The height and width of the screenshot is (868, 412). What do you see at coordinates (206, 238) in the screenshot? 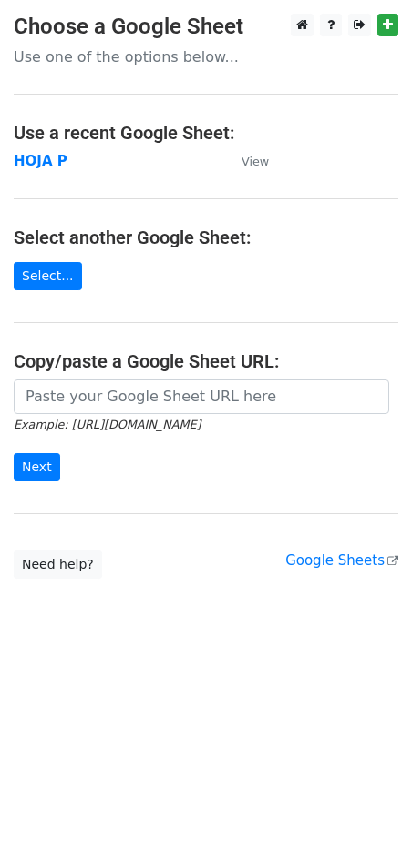
I see `h4: Select another Google Sheet:` at bounding box center [206, 238].